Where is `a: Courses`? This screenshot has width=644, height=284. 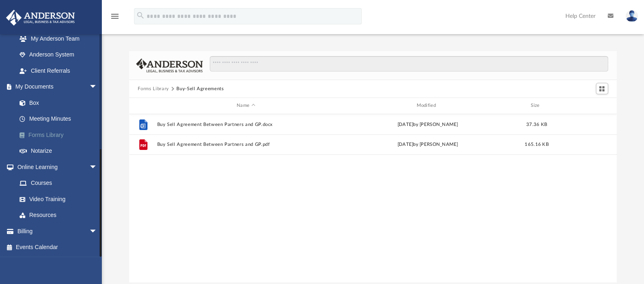 a: Courses is located at coordinates (58, 184).